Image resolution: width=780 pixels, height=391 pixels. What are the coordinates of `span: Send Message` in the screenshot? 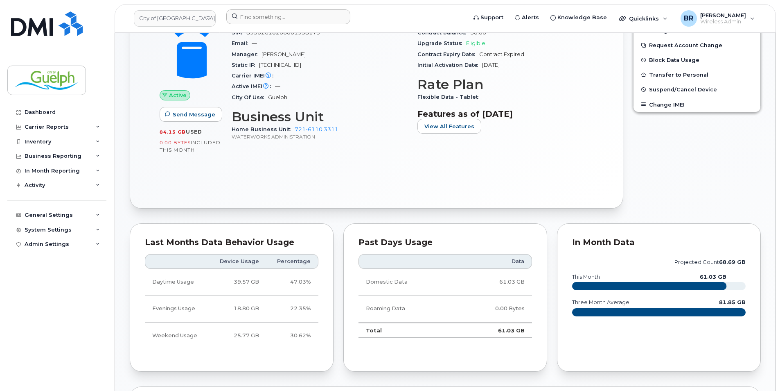 It's located at (194, 114).